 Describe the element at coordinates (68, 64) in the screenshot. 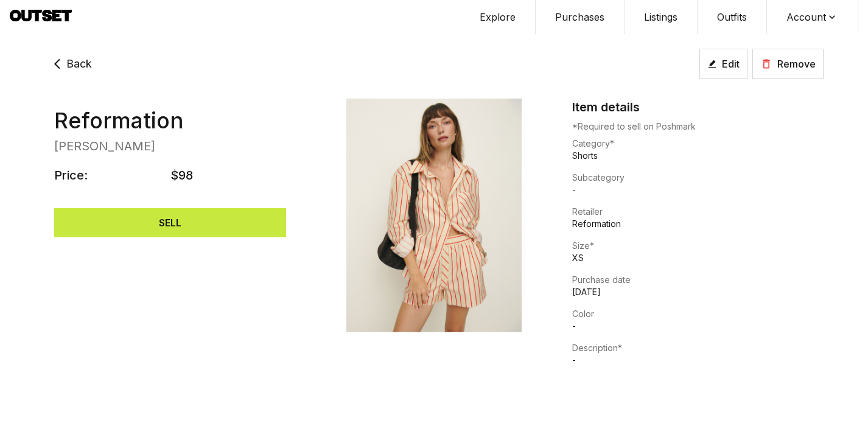

I see `a: Back` at that location.